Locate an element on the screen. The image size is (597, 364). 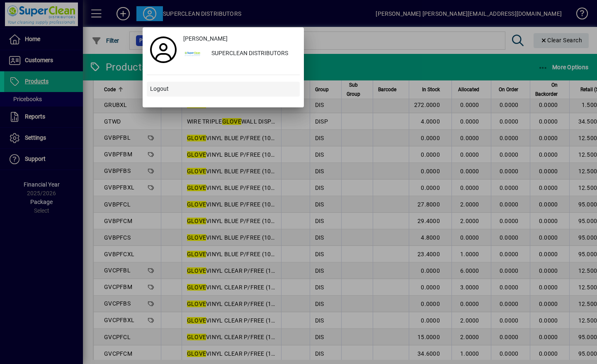
button: Logout is located at coordinates (223, 89).